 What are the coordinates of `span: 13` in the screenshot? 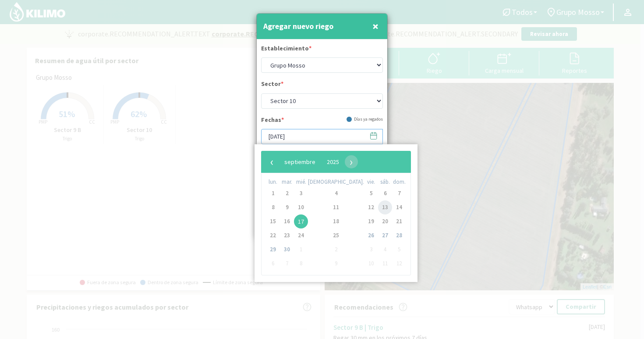 It's located at (385, 207).